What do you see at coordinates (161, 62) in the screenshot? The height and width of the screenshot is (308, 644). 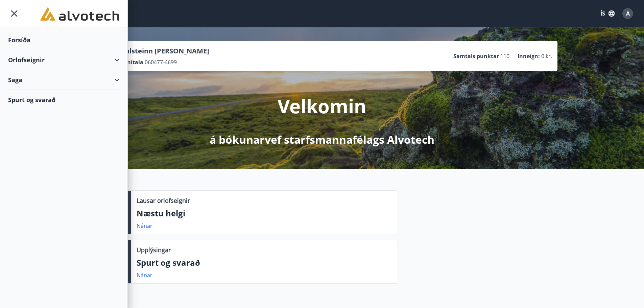 I see `span: 060477-4699` at bounding box center [161, 62].